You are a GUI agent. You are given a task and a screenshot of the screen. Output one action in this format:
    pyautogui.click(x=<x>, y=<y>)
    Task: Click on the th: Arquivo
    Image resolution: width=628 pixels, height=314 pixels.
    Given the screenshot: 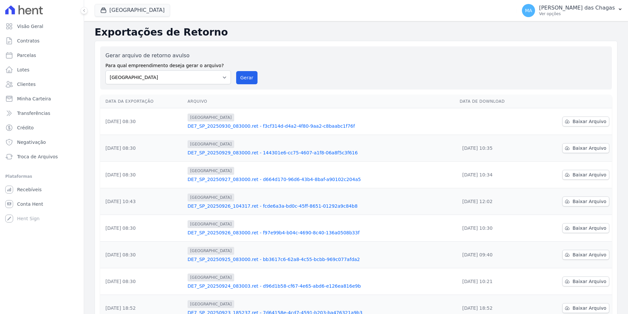 What is the action you would take?
    pyautogui.click(x=321, y=101)
    